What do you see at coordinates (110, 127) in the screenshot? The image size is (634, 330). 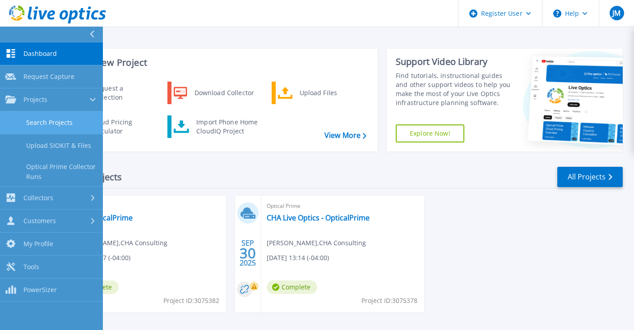 I see `a: Cloud Pricing Calculator` at bounding box center [110, 127].